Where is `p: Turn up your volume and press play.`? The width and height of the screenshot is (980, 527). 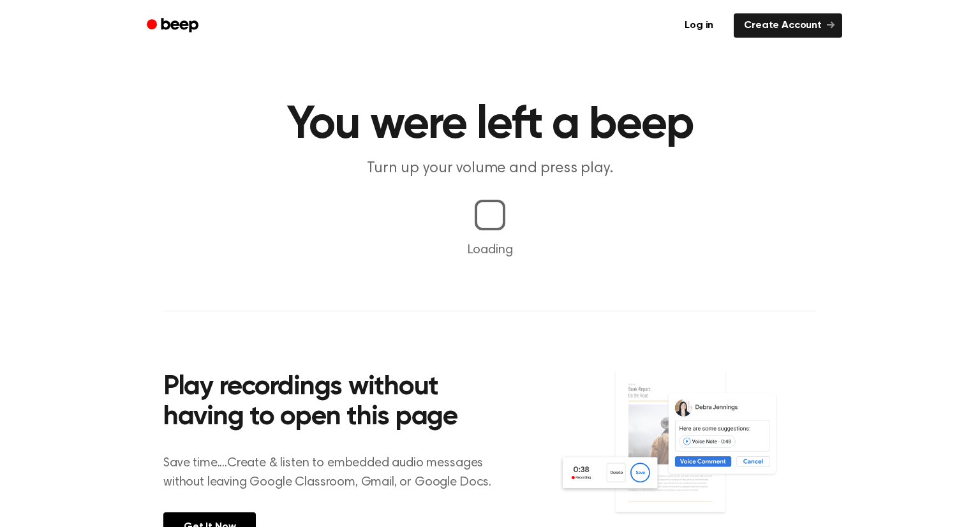 p: Turn up your volume and press play. is located at coordinates (490, 169).